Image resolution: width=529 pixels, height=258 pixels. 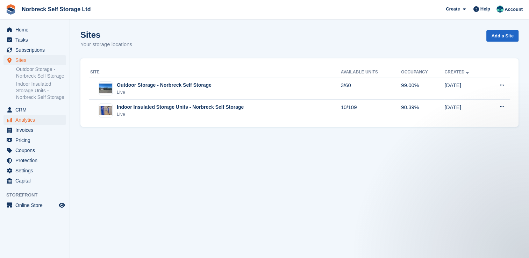 What do you see at coordinates (371, 72) in the screenshot?
I see `th: Available Units` at bounding box center [371, 72].